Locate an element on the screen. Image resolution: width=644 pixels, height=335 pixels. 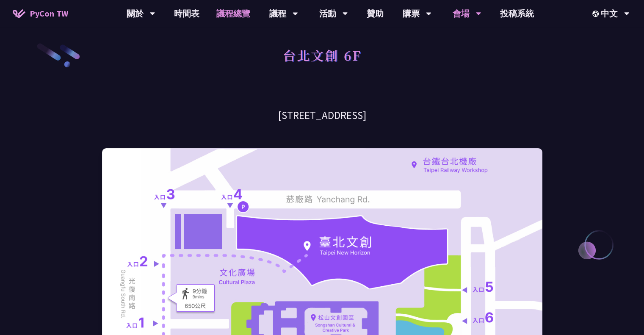
img: Home icon of PyCon TW 2025 is located at coordinates (19, 14).